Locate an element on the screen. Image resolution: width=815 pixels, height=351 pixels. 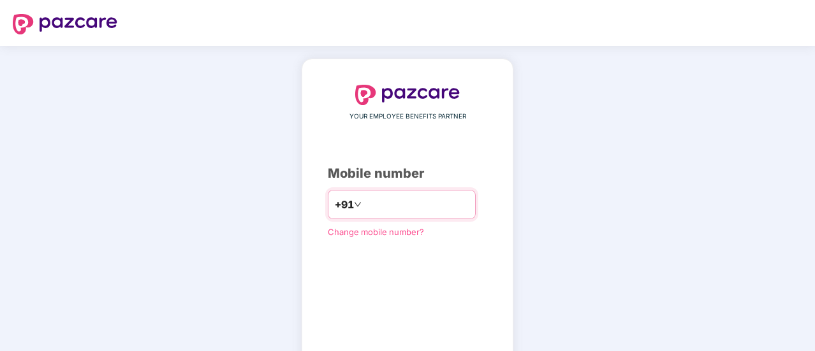
a: Change mobile number? is located at coordinates (376, 232).